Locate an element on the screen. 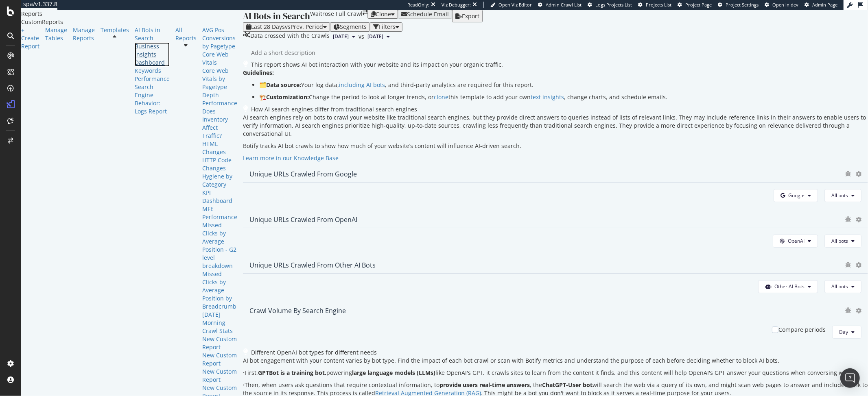 This screenshot has width=868, height=396. span: OpenAI is located at coordinates (796, 241).